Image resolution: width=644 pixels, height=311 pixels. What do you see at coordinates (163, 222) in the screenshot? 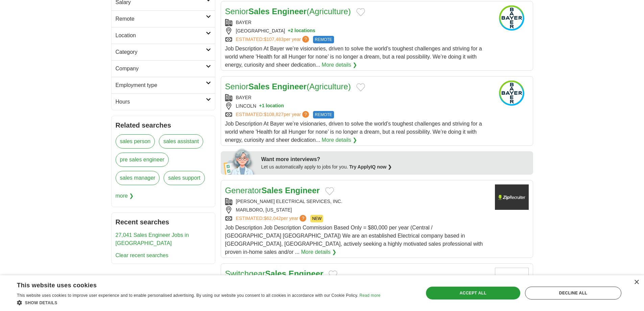
I see `h2: Recent searches` at bounding box center [163, 222].